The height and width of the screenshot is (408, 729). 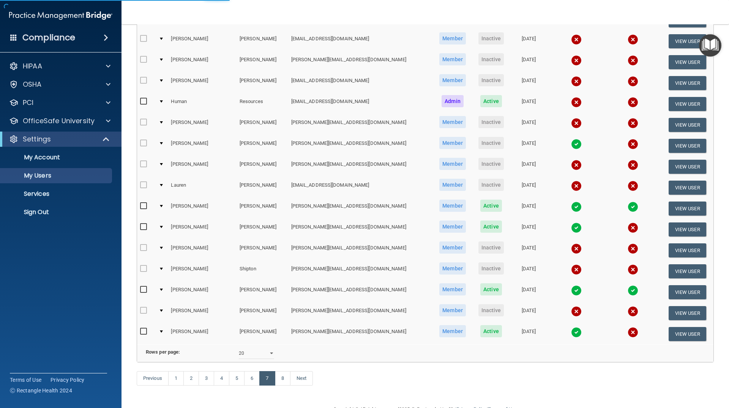 What do you see at coordinates (57, 212) in the screenshot?
I see `p: Sign Out` at bounding box center [57, 212].